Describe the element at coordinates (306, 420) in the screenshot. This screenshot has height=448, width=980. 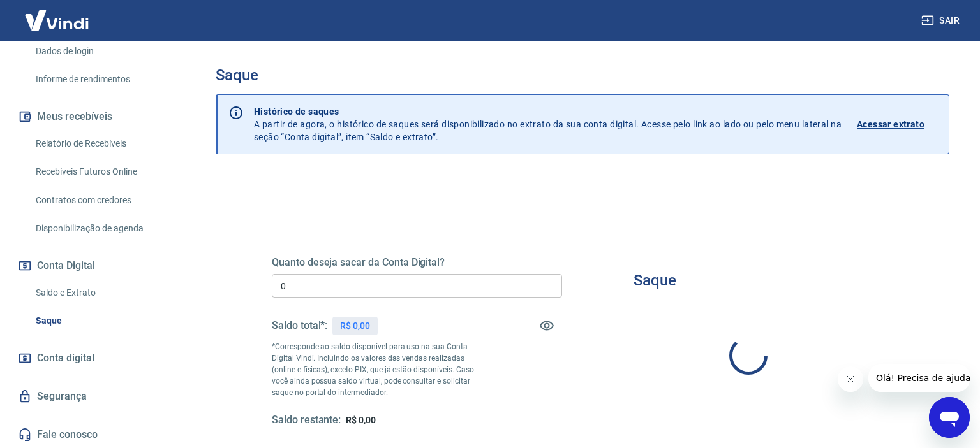
I see `h5: Saldo restante:` at that location.